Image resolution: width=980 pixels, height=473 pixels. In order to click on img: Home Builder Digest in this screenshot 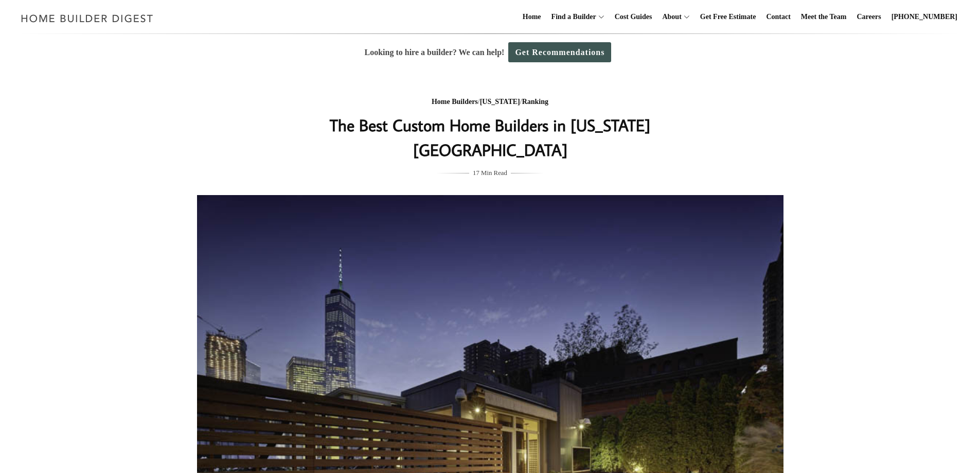, I will do `click(87, 18)`.